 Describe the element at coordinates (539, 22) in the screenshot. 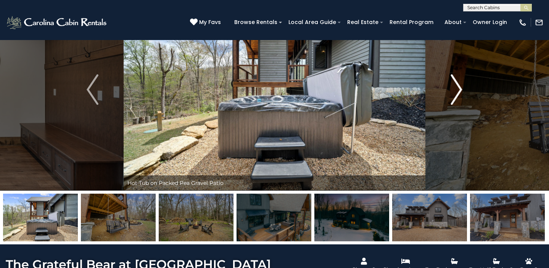

I see `img: mail-regular-white.png` at that location.